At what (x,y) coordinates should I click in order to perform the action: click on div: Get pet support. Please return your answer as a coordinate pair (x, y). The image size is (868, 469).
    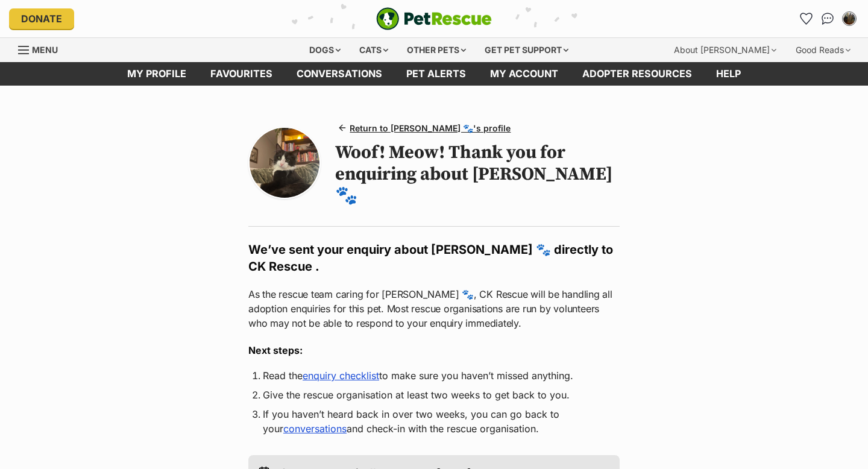
    Looking at the image, I should click on (527, 50).